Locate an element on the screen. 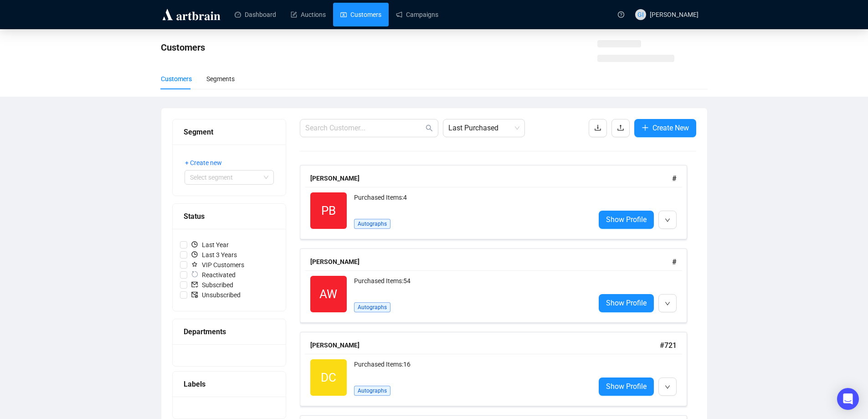 The width and height of the screenshot is (868, 419). div: Customers is located at coordinates (176, 79).